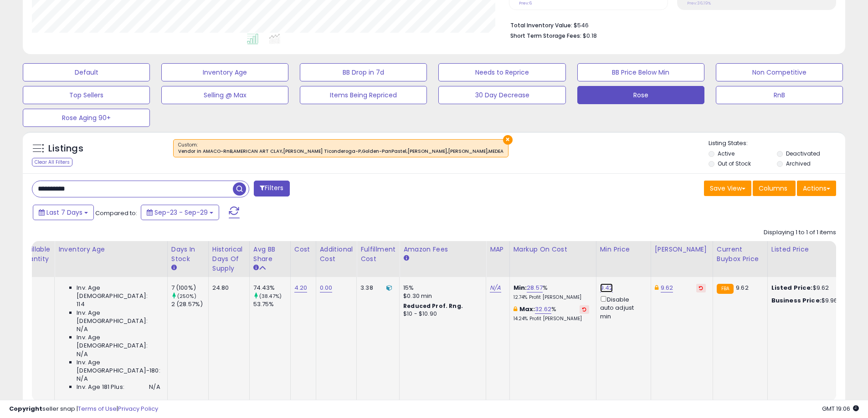 The width and height of the screenshot is (868, 418). What do you see at coordinates (809, 301) in the screenshot?
I see `div: $9.96` at bounding box center [809, 301].